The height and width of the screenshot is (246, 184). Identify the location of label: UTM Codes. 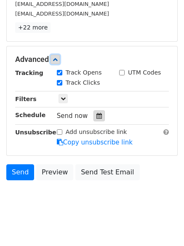
(144, 72).